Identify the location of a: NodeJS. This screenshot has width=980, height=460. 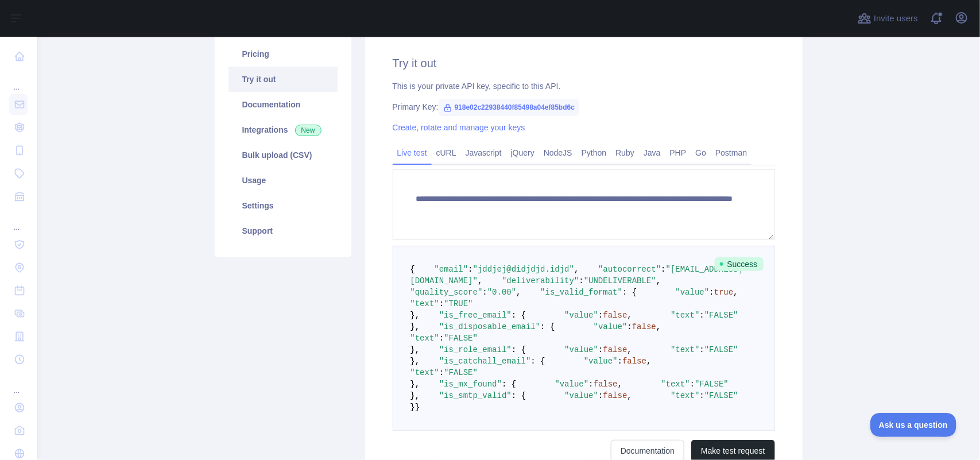
(558, 153).